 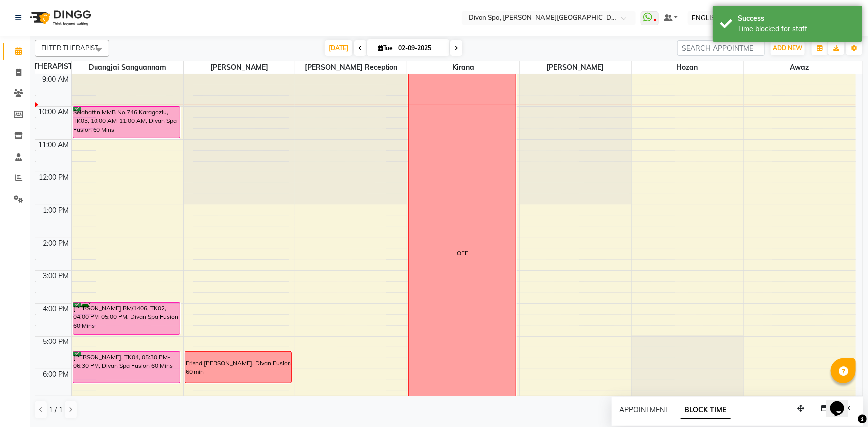 What do you see at coordinates (59, 18) in the screenshot?
I see `img: logo` at bounding box center [59, 18].